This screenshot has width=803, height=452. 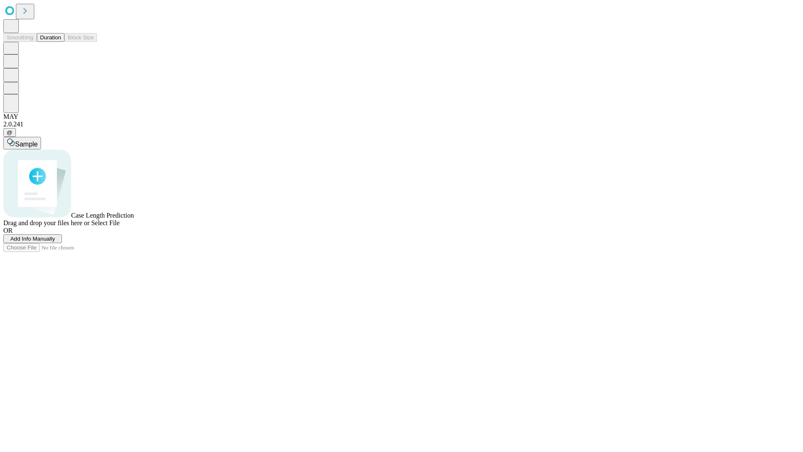 I want to click on button: Duration, so click(x=51, y=37).